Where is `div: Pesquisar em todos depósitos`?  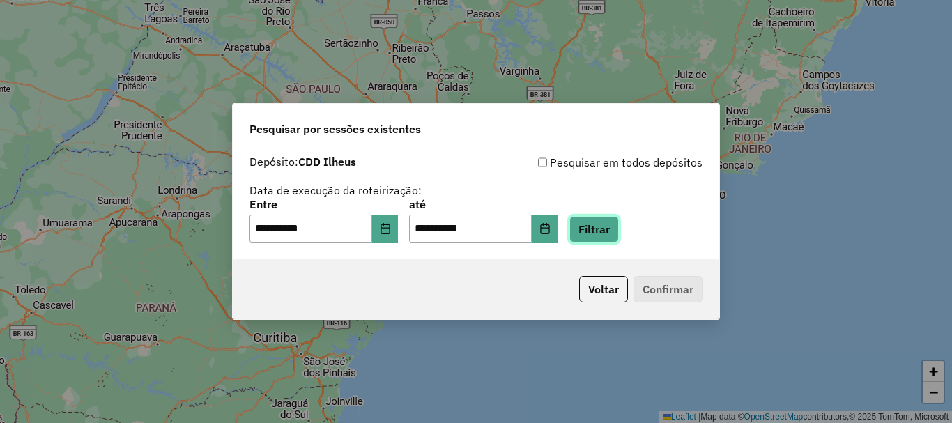 div: Pesquisar em todos depósitos is located at coordinates (589, 162).